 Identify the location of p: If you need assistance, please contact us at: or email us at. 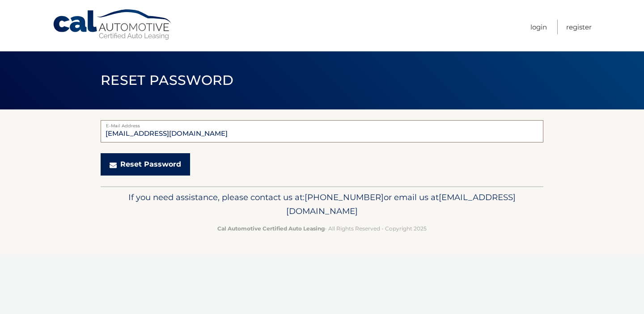
(322, 204).